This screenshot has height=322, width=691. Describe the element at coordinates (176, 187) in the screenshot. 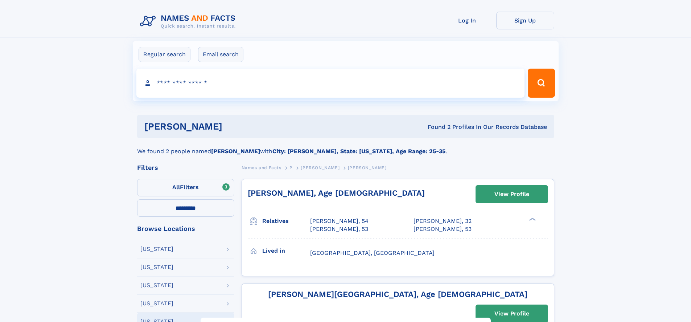

I see `span: All` at that location.